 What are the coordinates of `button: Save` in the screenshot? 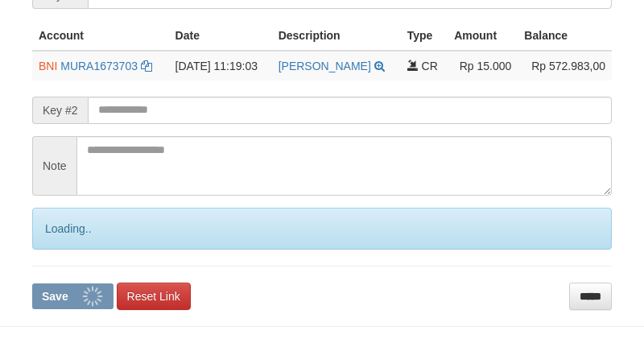 It's located at (72, 297).